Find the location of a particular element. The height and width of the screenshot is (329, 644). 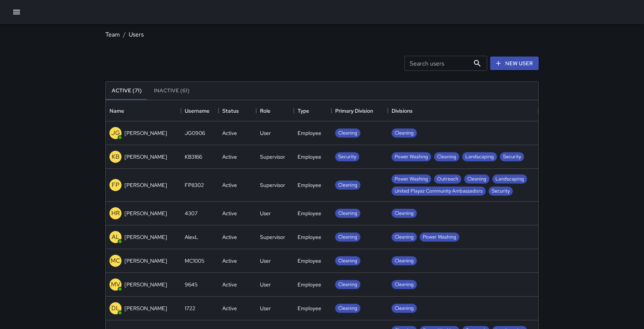

p: JG is located at coordinates (115, 133).